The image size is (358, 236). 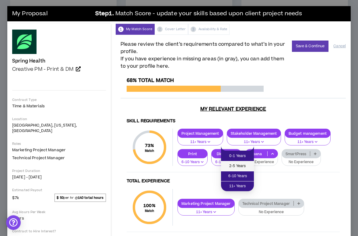 What do you see at coordinates (39, 150) in the screenshot?
I see `span: Marketing Project Manager` at bounding box center [39, 150].